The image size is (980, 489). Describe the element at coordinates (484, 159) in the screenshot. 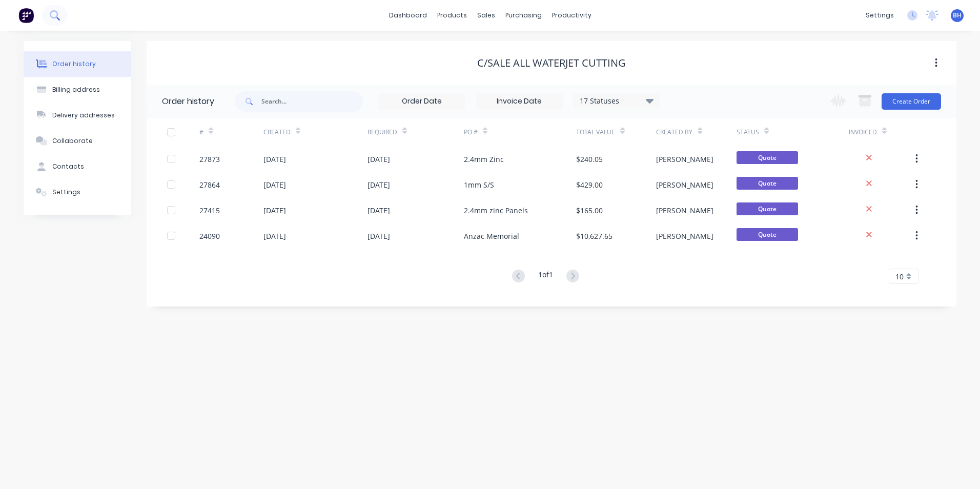

I see `div: 2.4mm Zinc` at that location.